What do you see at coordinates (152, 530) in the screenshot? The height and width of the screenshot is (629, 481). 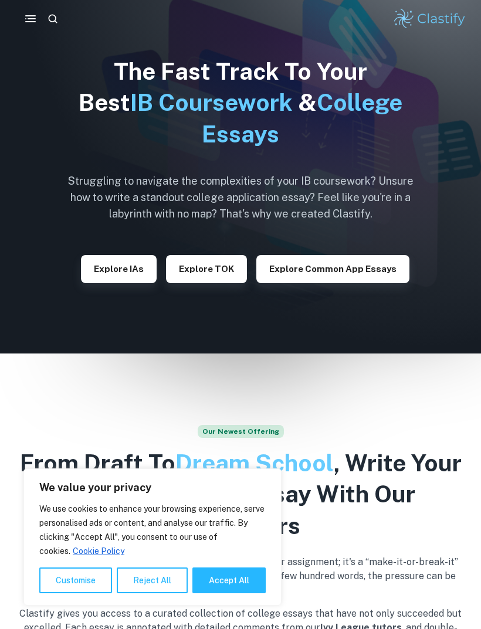 I see `p: We use cookies to enhance your browsing experience, serve personalised ads or content, and analys...` at bounding box center [152, 530].